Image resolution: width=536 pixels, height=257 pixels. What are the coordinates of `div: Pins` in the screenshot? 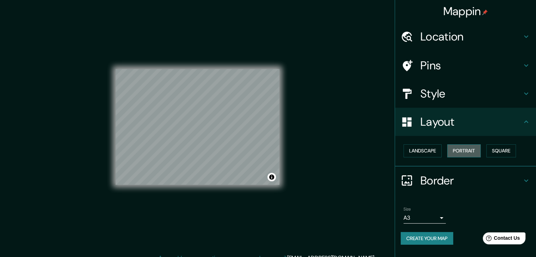 It's located at (465, 65).